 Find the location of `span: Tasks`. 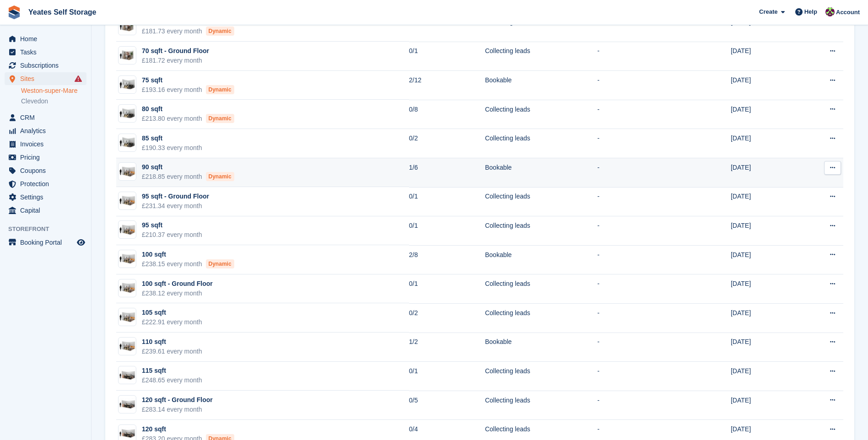

span: Tasks is located at coordinates (47, 52).